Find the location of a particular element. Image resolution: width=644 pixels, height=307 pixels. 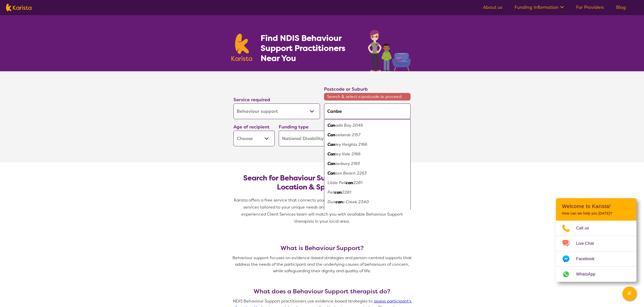

div: Duncans Creek 2340 is located at coordinates (367, 202).